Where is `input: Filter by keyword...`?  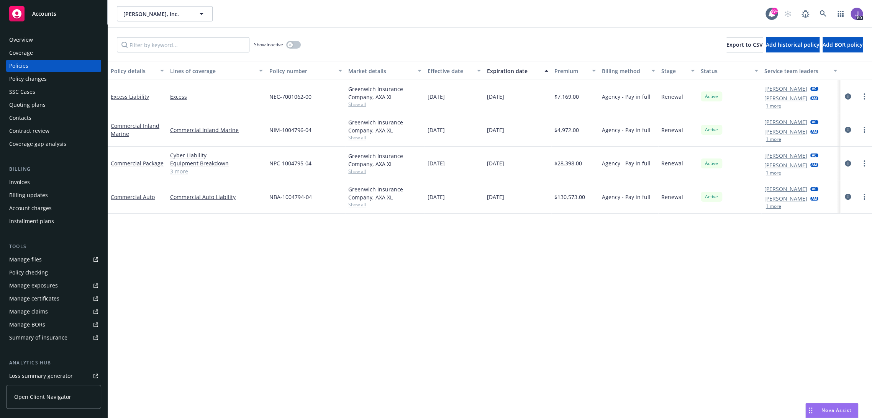
input: Filter by keyword... is located at coordinates (183, 45).